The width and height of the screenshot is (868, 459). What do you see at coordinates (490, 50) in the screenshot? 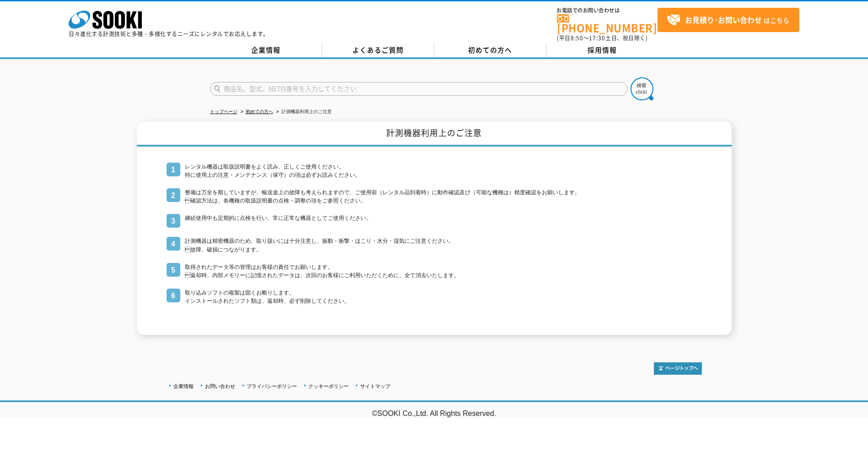
I see `span: 初めての方へ` at bounding box center [490, 50].